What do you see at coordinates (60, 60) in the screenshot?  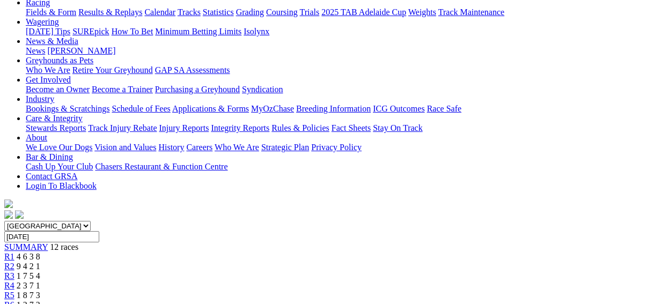 I see `a: Greyhounds as Pets` at bounding box center [60, 60].